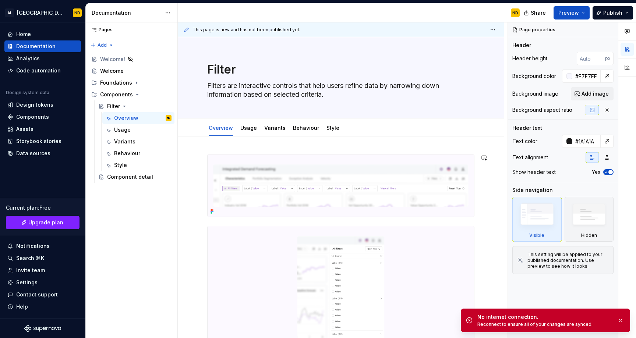  I want to click on div: Current plan : Free, so click(43, 208).